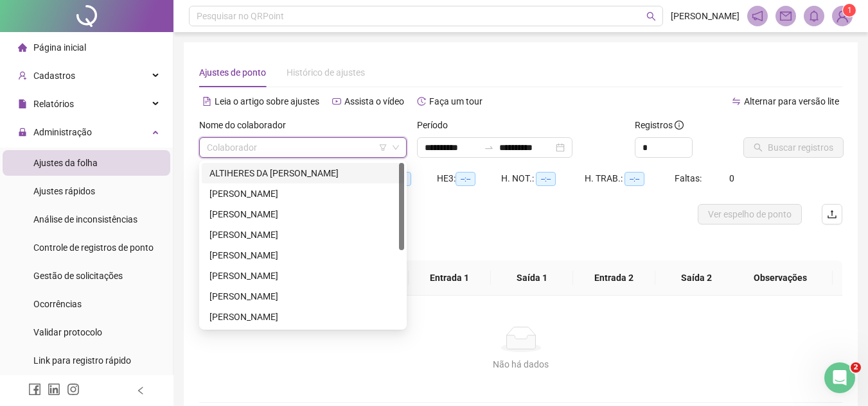 This screenshot has width=868, height=406. Describe the element at coordinates (456, 101) in the screenshot. I see `span: Faça um tour` at that location.